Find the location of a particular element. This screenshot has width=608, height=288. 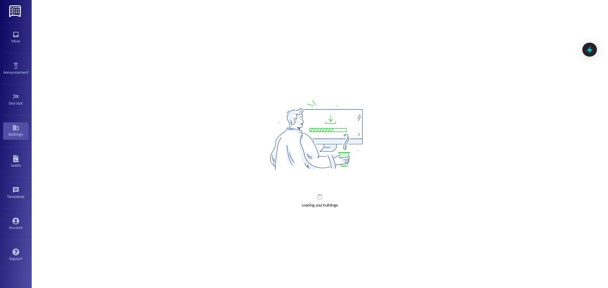

a: Templates • is located at coordinates (16, 193).